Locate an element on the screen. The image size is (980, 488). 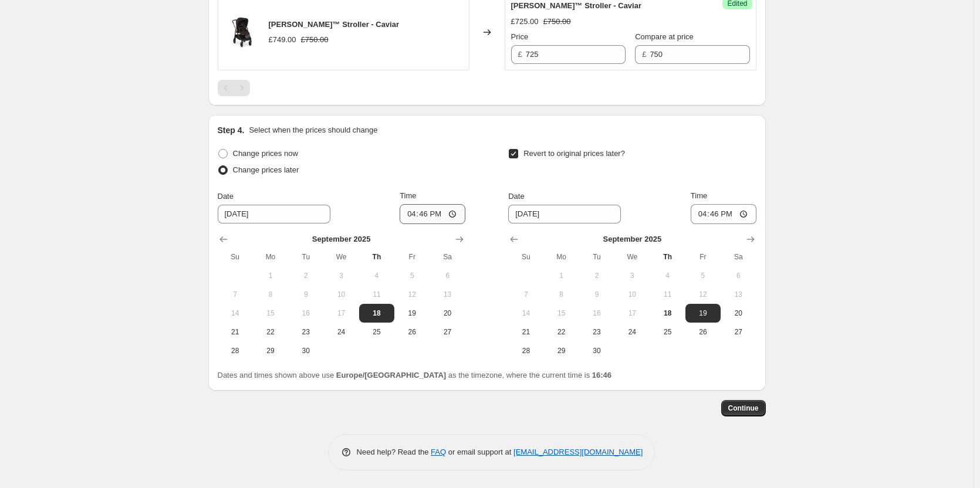
input: 9/18/2025 is located at coordinates (274, 214).